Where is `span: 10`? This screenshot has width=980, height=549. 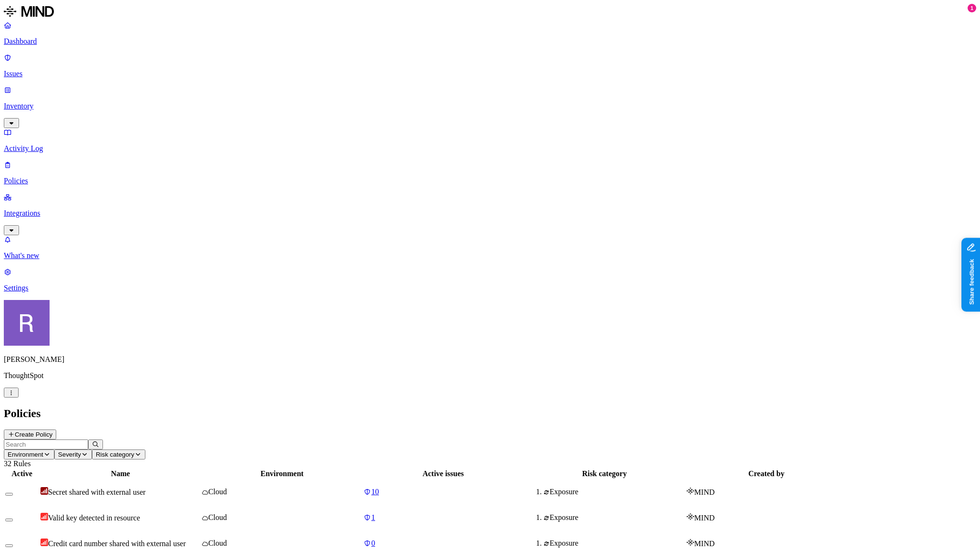
span: 10 is located at coordinates (375, 492).